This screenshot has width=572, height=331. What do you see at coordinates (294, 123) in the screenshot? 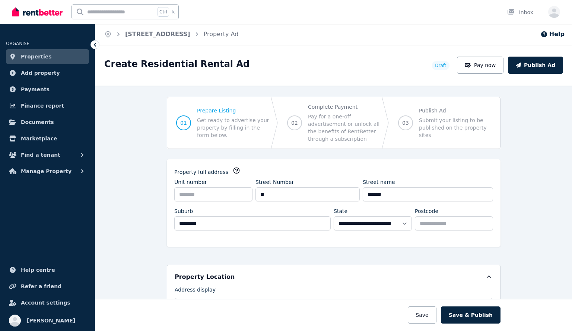
I see `span: 02` at bounding box center [294, 123].